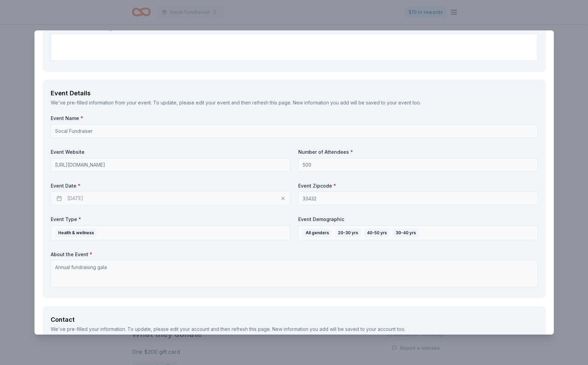 The width and height of the screenshot is (588, 365). What do you see at coordinates (418, 186) in the screenshot?
I see `label: Event Zipcode` at bounding box center [418, 186].